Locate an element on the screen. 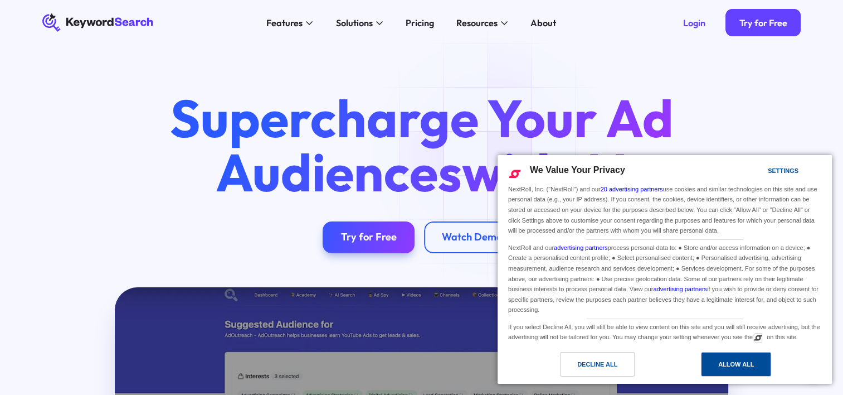  a: Allow All is located at coordinates (745, 367).